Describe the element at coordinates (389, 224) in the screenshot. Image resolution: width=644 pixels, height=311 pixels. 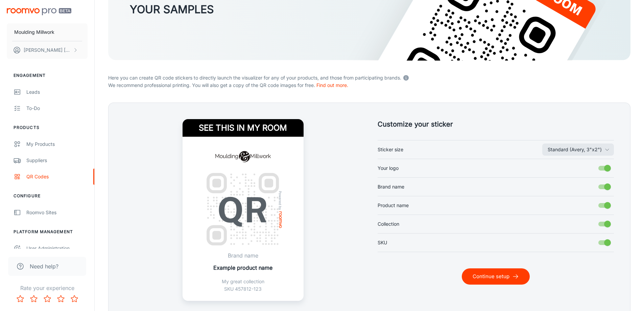
I see `span: Collection` at that location.